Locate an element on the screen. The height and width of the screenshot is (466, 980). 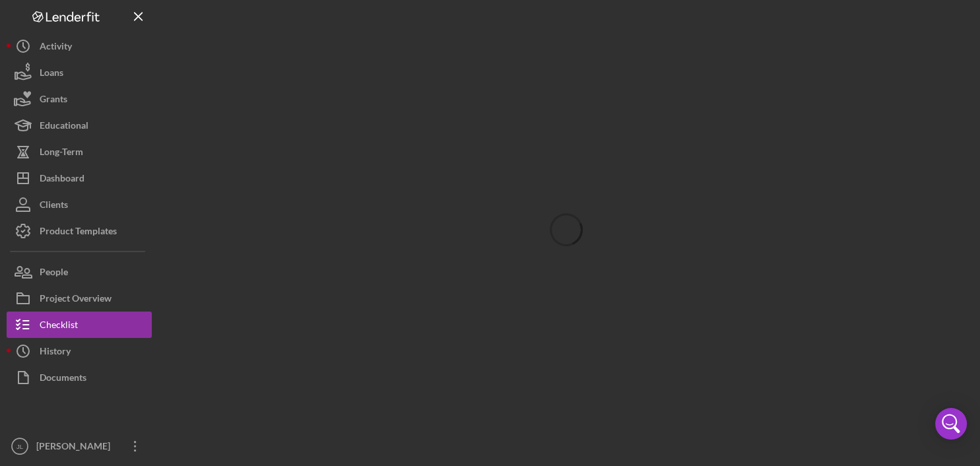
a: Clients is located at coordinates (79, 205).